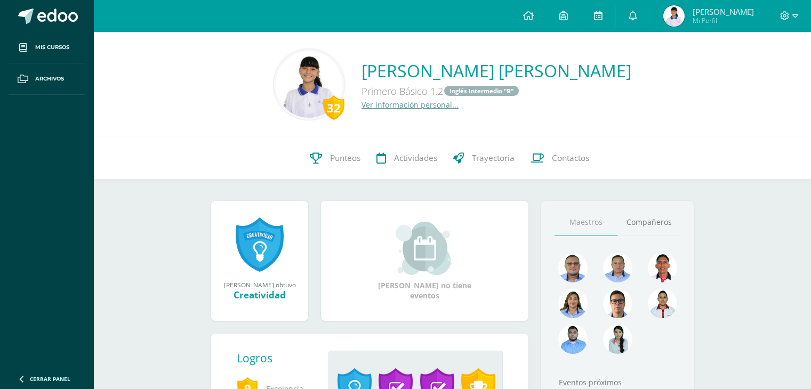 This screenshot has width=811, height=389. What do you see at coordinates (481, 91) in the screenshot?
I see `a: Inglés Intermedio "B"` at bounding box center [481, 91].